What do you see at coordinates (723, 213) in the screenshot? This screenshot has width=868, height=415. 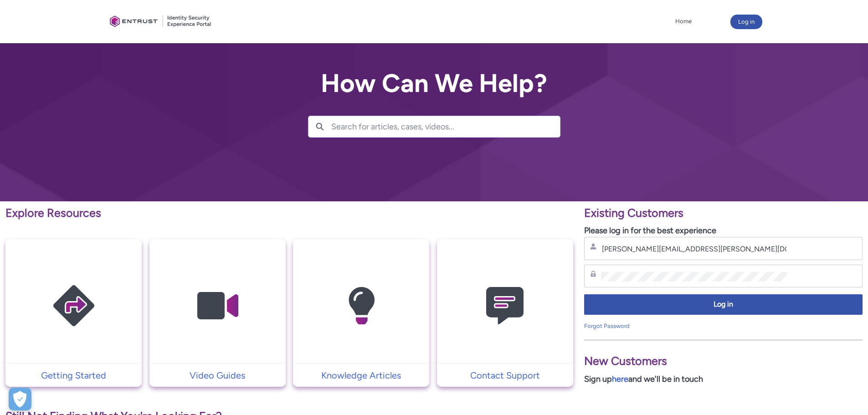 I see `p: Existing Customers` at bounding box center [723, 213].